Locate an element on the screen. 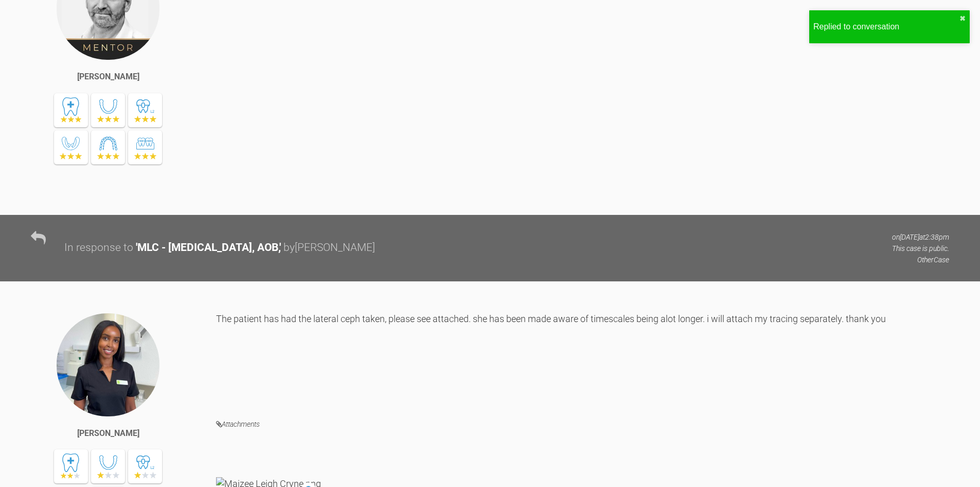 The height and width of the screenshot is (487, 980). p: Other Case is located at coordinates (920, 260).